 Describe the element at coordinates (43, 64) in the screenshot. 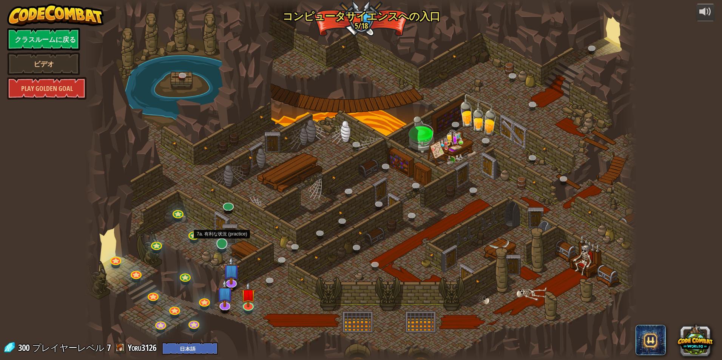

I see `a: ビデオ` at that location.